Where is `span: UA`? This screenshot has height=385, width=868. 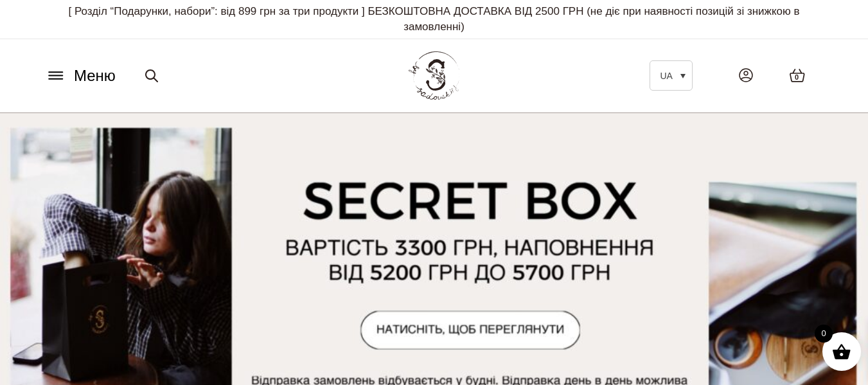
span: UA is located at coordinates (666, 76).